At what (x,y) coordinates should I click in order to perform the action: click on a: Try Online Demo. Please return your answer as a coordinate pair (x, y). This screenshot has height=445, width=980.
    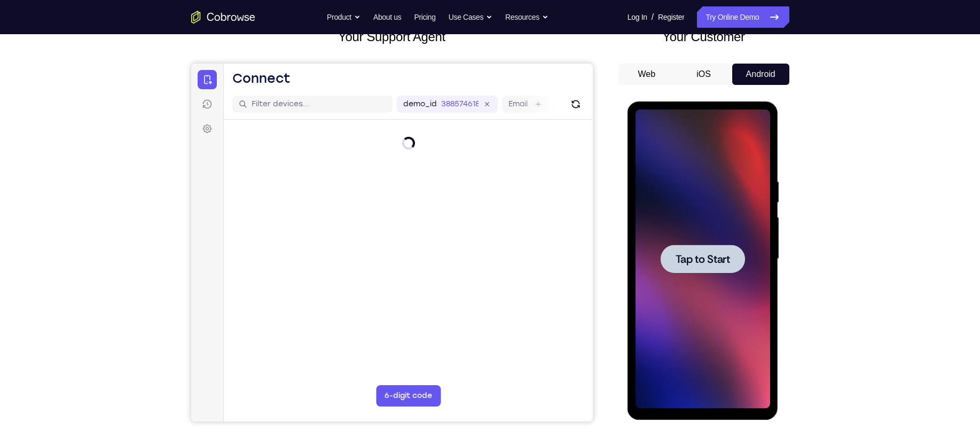
    Looking at the image, I should click on (743, 17).